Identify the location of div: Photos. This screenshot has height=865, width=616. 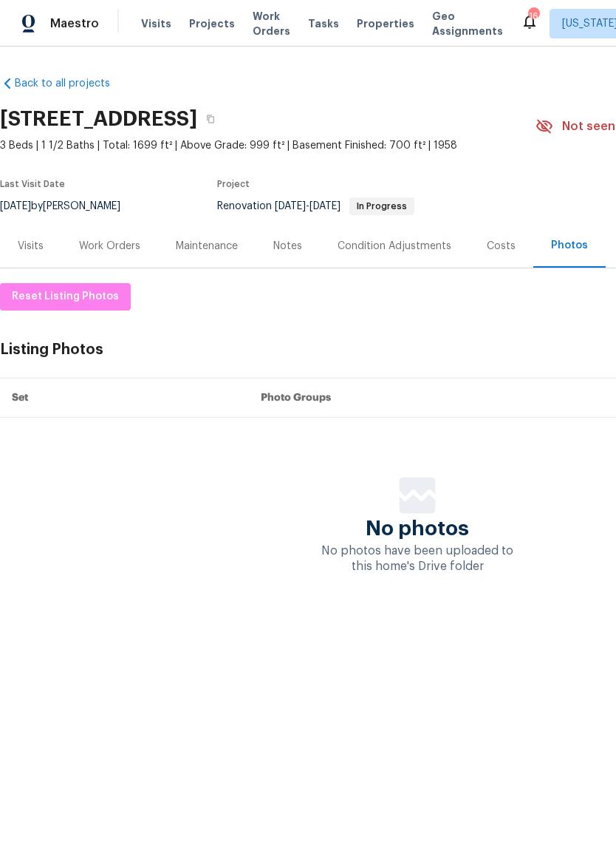
(569, 245).